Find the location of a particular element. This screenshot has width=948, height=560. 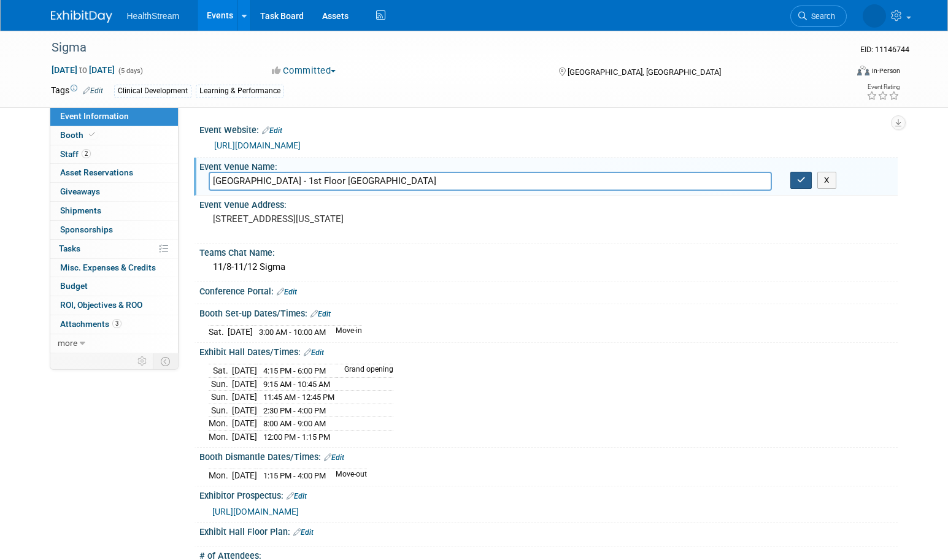

td: Move-in is located at coordinates (344, 331).